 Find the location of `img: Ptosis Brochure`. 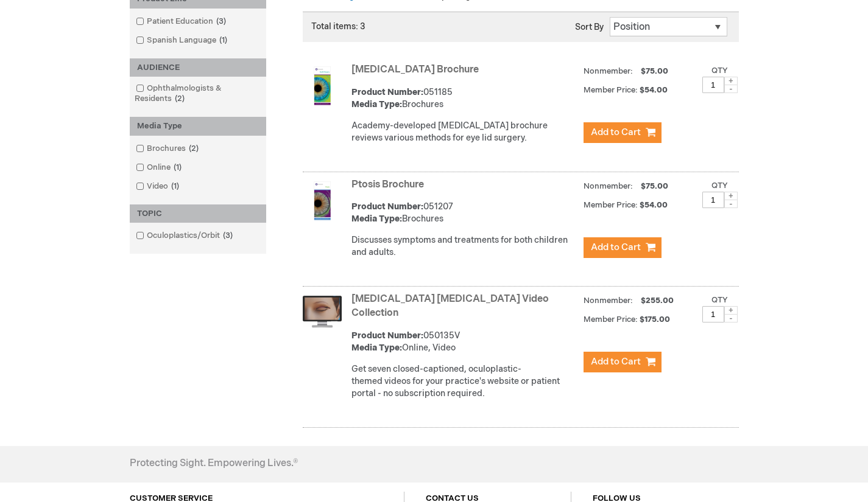

img: Ptosis Brochure is located at coordinates (322, 201).